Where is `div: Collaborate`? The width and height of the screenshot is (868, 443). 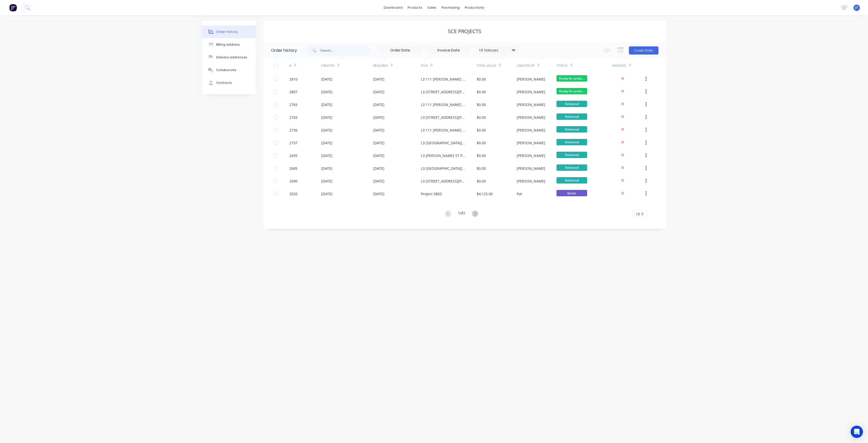
div: Collaborate is located at coordinates (226, 70).